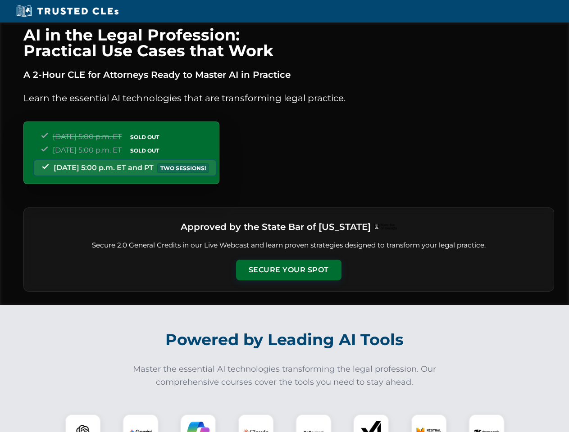 This screenshot has height=432, width=569. Describe the element at coordinates (67, 11) in the screenshot. I see `img: Trusted CLEs` at that location.